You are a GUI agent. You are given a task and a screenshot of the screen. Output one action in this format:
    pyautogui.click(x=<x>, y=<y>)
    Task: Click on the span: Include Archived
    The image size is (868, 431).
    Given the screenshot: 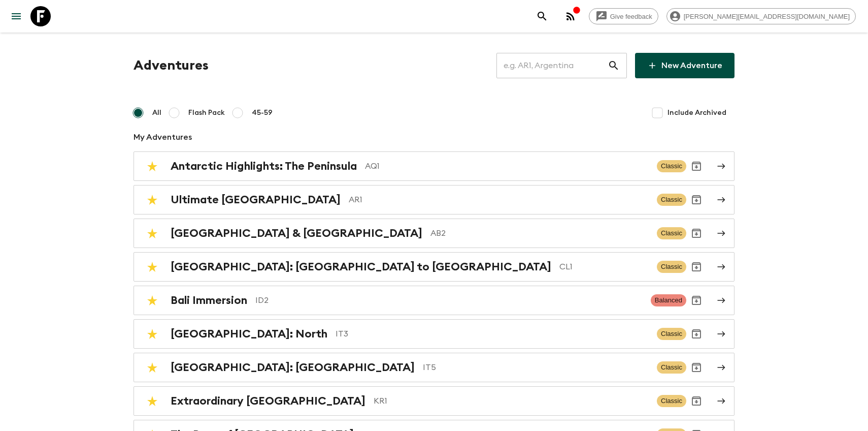 What is the action you would take?
    pyautogui.click(x=697, y=113)
    